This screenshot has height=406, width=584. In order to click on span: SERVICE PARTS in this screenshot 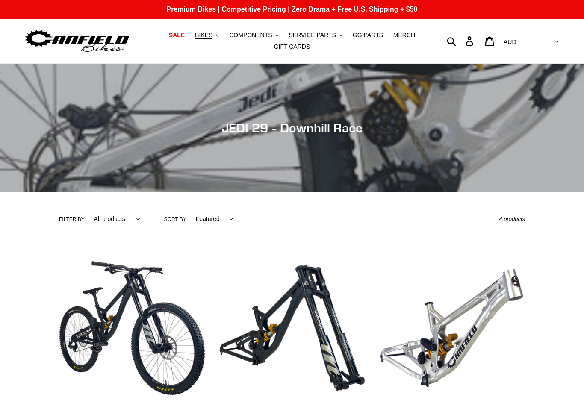, I will do `click(312, 35)`.